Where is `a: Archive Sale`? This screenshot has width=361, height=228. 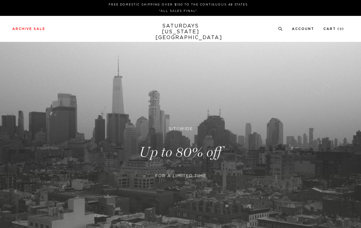 a: Archive Sale is located at coordinates (29, 29).